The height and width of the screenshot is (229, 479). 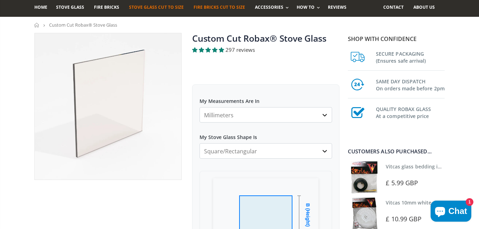 What do you see at coordinates (403, 219) in the screenshot?
I see `span: £ 10.99 GBP` at bounding box center [403, 219].